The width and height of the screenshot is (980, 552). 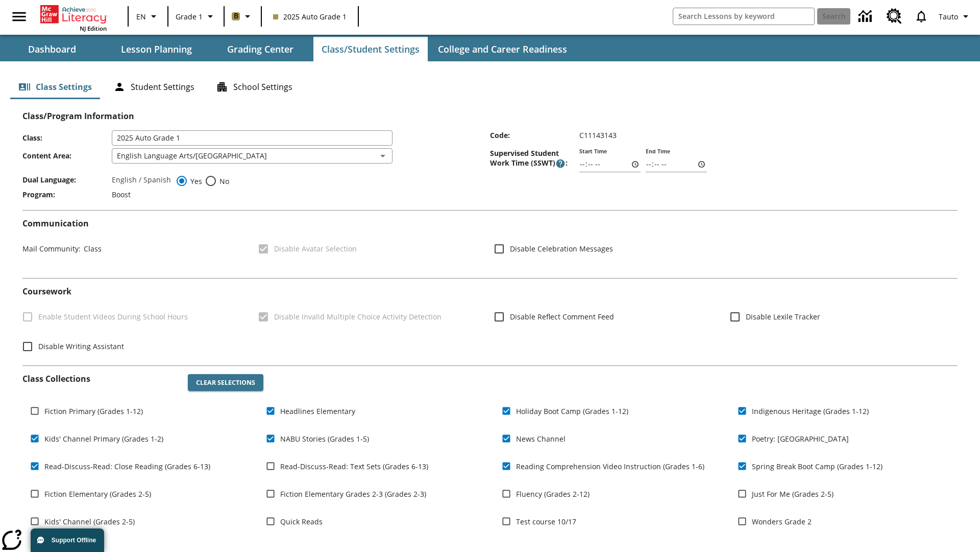 What do you see at coordinates (535, 135) in the screenshot?
I see `span: Code :` at bounding box center [535, 135].